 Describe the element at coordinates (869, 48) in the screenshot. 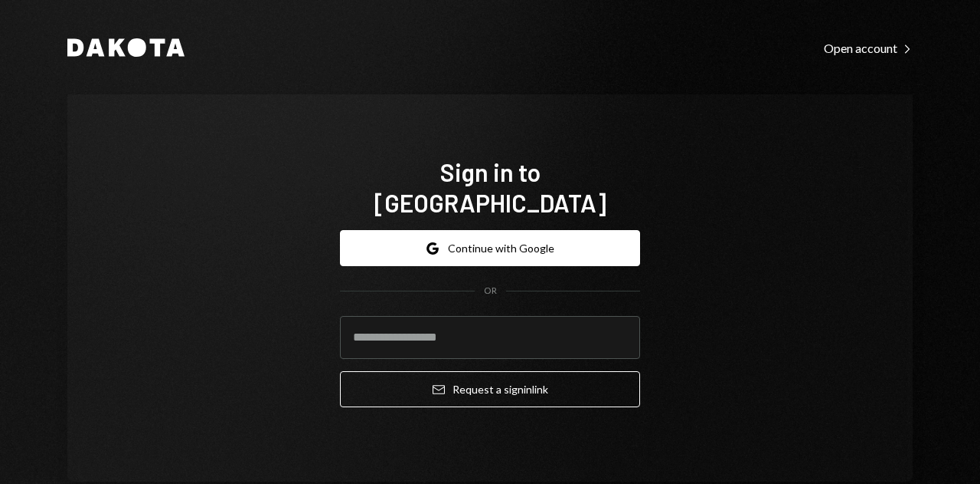

I see `a: Open account` at that location.